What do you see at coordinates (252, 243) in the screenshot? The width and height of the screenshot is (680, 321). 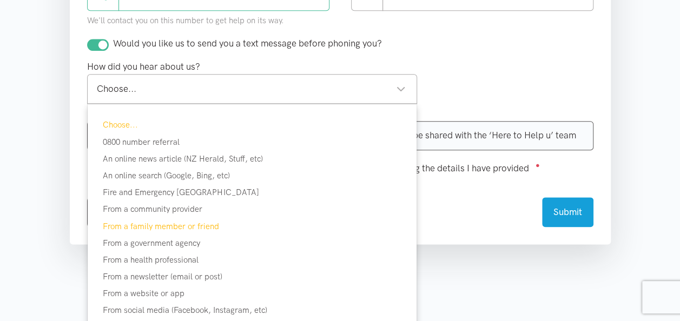 I see `div: From a government agency` at bounding box center [252, 243].